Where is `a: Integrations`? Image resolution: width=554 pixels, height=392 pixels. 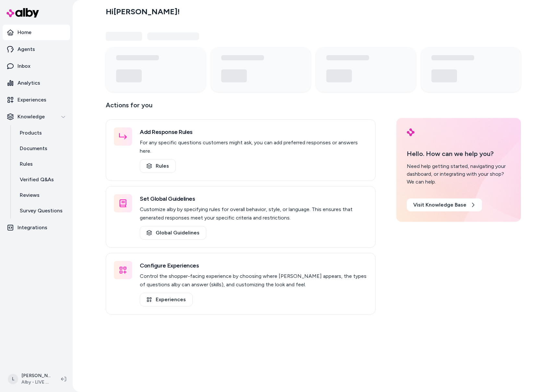
a: Integrations is located at coordinates (36, 227).